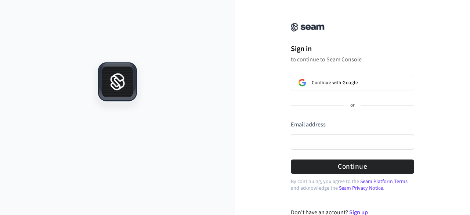  What do you see at coordinates (352, 83) in the screenshot?
I see `button: Sign in with GoogleContinue with Google` at bounding box center [352, 83].